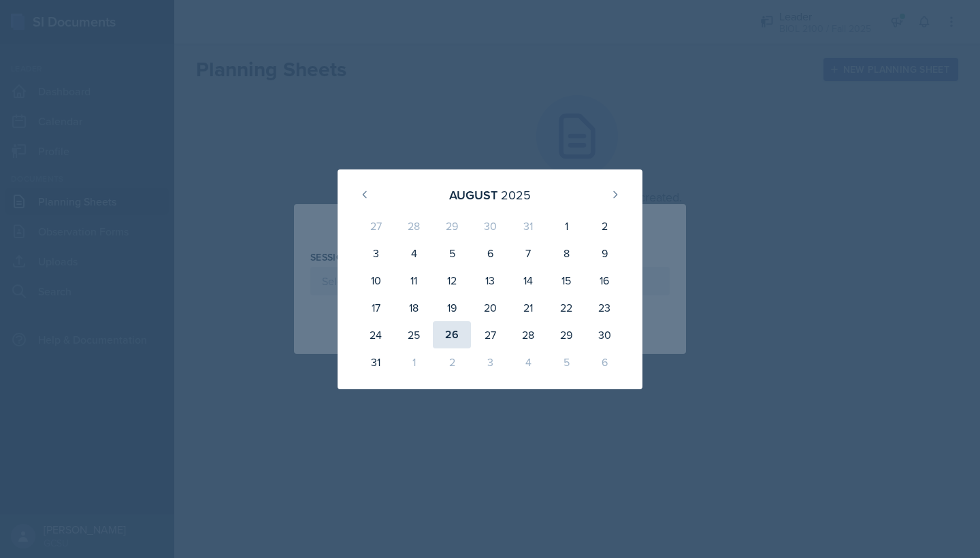 The image size is (980, 558). Describe the element at coordinates (376, 308) in the screenshot. I see `div: 17` at that location.